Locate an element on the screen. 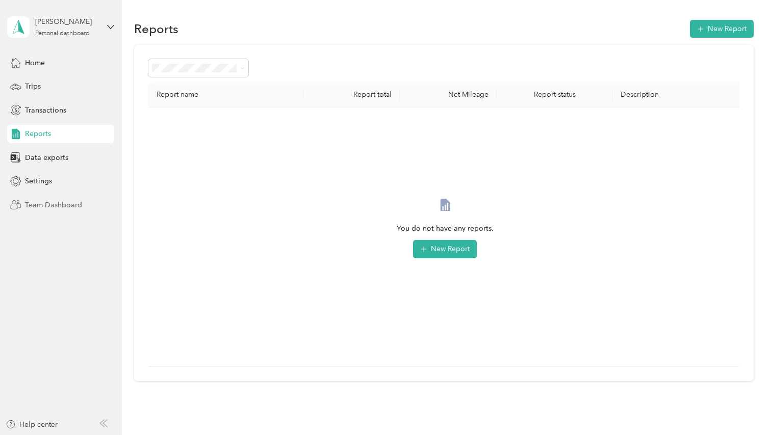  th: Report total is located at coordinates (352, 95).